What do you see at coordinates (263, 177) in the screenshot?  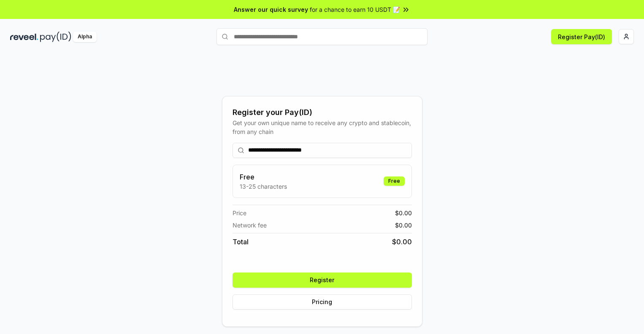 I see `h3: Free` at bounding box center [263, 177].